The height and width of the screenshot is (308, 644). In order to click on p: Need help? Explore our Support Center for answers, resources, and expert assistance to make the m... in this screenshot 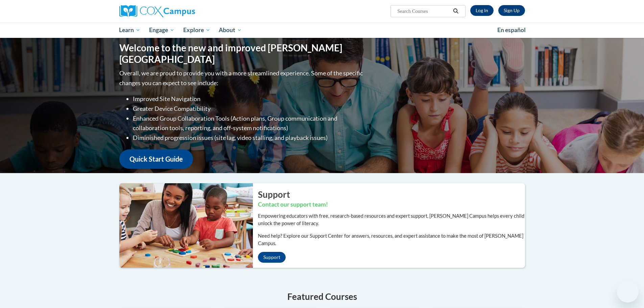, I will do `click(391, 239)`.